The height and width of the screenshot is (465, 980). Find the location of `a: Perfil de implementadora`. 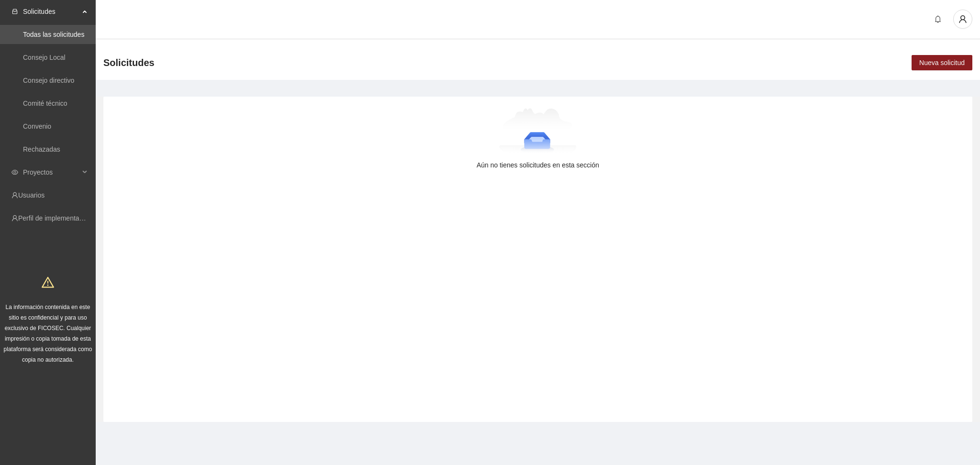

a: Perfil de implementadora is located at coordinates (55, 218).